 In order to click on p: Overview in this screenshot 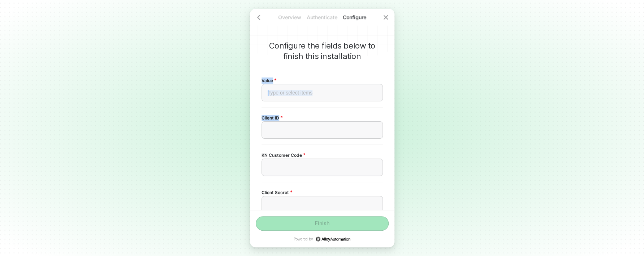, I will do `click(290, 17)`.